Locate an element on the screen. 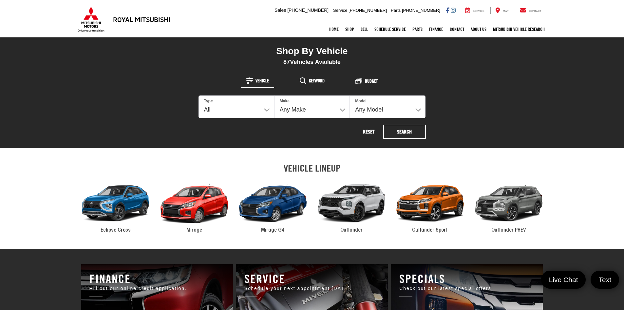 This screenshot has height=310, width=624. a: 2024 Mitsubishi Mirage Mirage is located at coordinates (194, 205).